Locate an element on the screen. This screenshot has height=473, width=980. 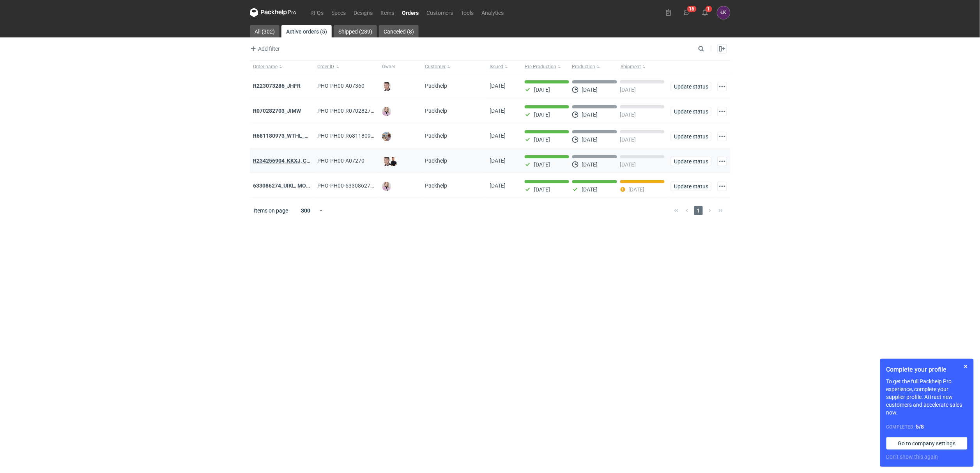
strong: R070282703_JIMW is located at coordinates (277, 111).